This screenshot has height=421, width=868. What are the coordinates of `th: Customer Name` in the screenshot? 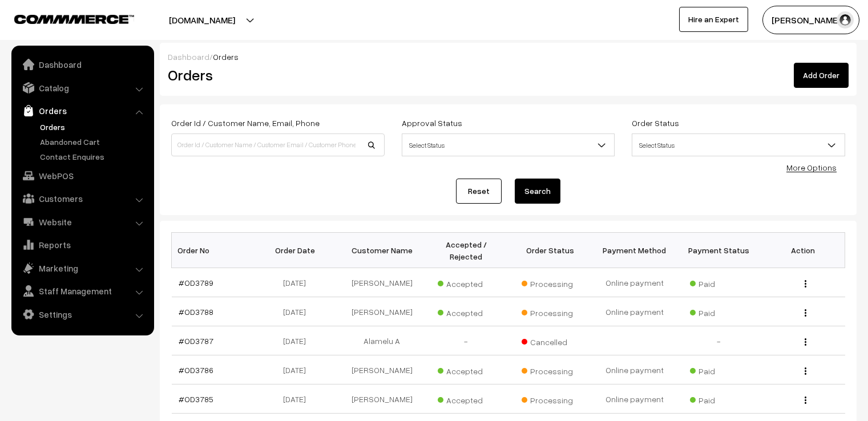 It's located at (382, 251).